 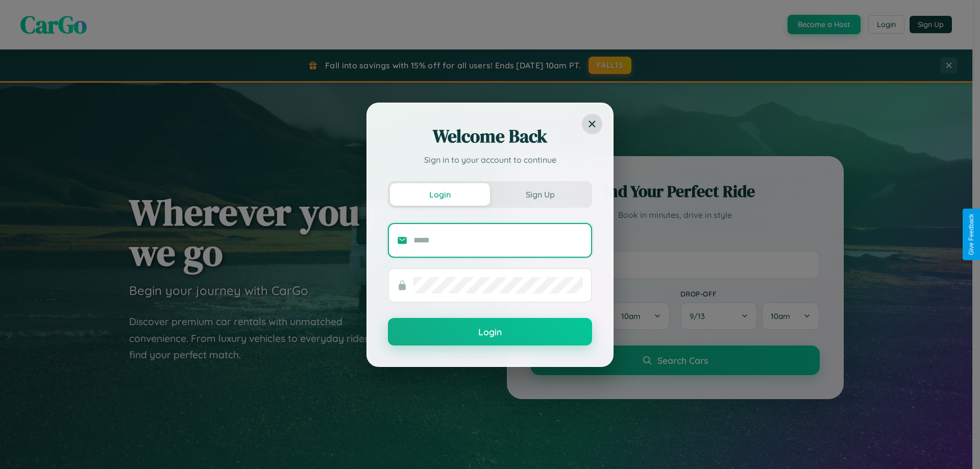 What do you see at coordinates (490, 136) in the screenshot?
I see `h2: Welcome Back` at bounding box center [490, 136].